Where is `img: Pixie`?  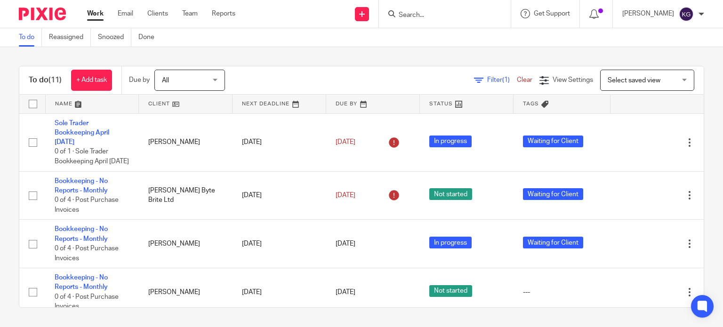
img: Pixie is located at coordinates (42, 14).